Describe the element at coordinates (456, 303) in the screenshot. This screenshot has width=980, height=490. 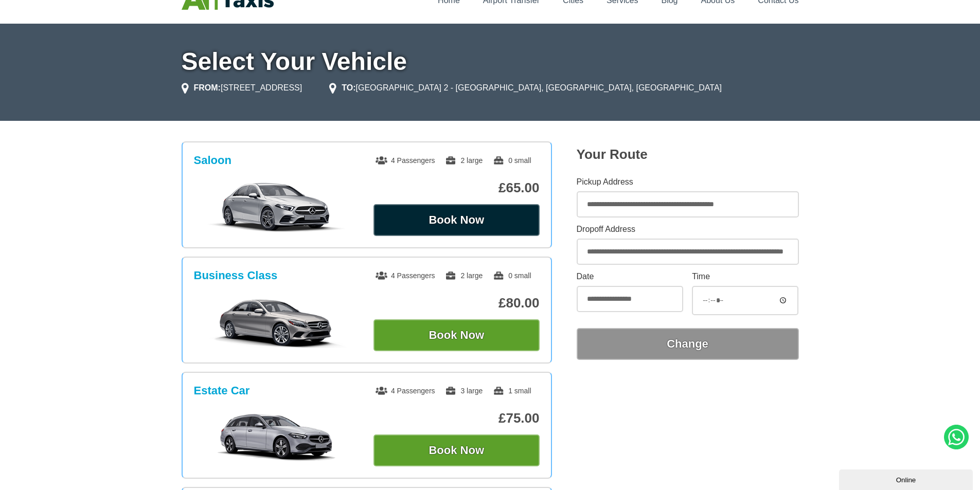
I see `p: £80.00` at that location.